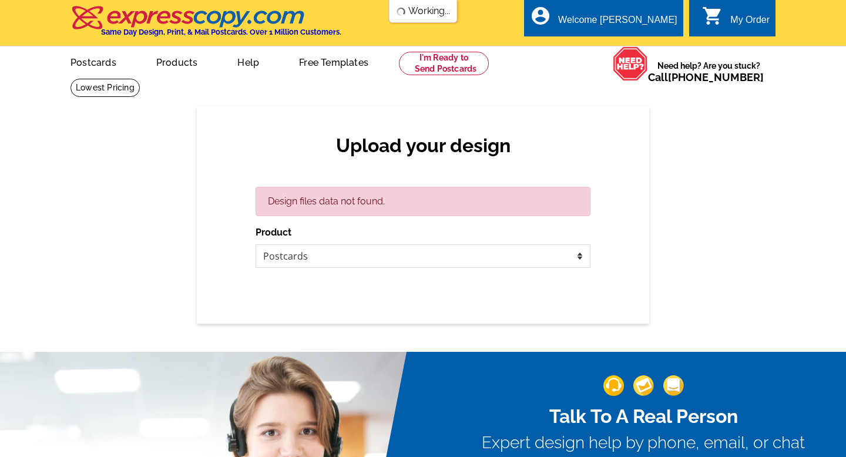  I want to click on h3: Expert design help by phone, email, or chat, so click(643, 443).